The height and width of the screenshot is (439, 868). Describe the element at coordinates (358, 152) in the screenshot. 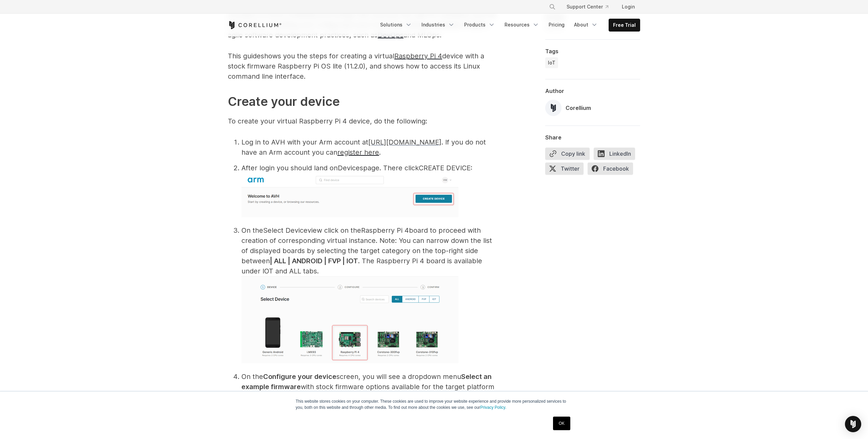

I see `span: register here` at that location.